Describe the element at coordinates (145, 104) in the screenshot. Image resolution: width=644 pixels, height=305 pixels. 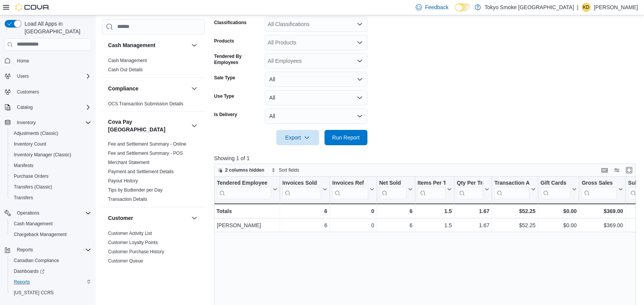
I see `a: OCS Transaction Submission Details` at that location.